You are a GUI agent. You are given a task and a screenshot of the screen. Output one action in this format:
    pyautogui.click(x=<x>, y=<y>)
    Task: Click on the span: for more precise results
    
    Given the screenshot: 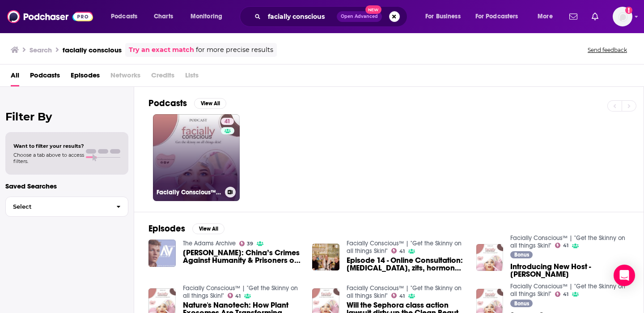 What is the action you would take?
    pyautogui.click(x=234, y=50)
    